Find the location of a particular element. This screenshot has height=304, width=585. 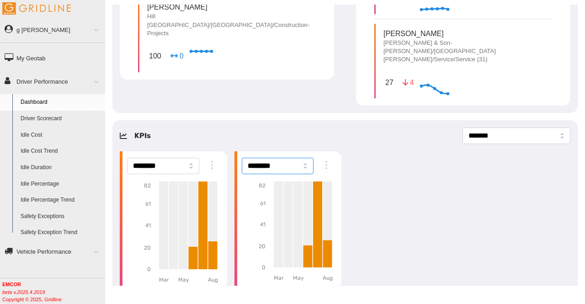

p: 0 is located at coordinates (177, 56).